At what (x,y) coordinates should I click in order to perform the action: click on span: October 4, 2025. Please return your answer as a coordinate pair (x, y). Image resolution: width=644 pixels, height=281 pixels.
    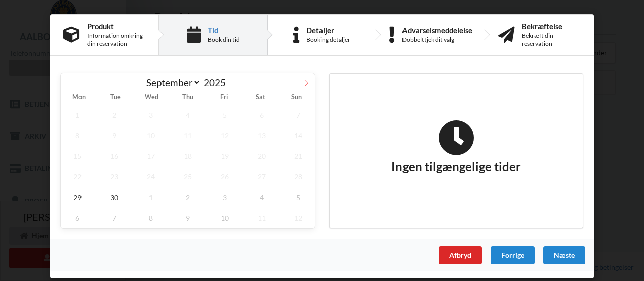
    Looking at the image, I should click on (262, 197).